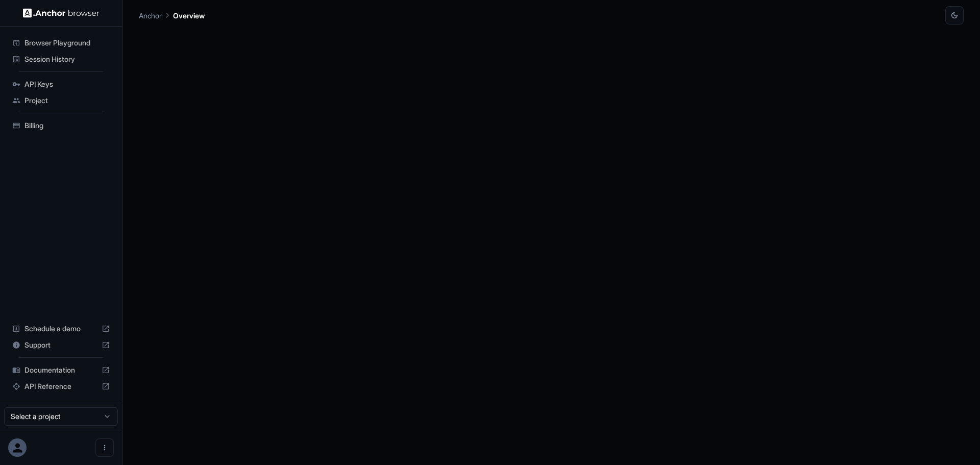  I want to click on nav: breadcrumb, so click(172, 15).